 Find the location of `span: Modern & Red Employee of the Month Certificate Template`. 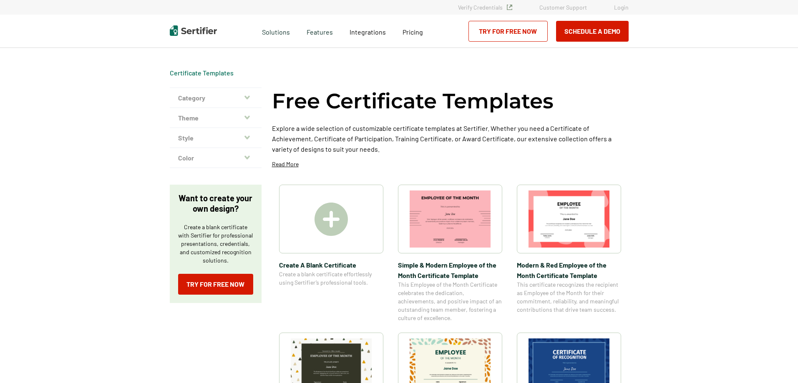

span: Modern & Red Employee of the Month Certificate Template is located at coordinates (569, 270).